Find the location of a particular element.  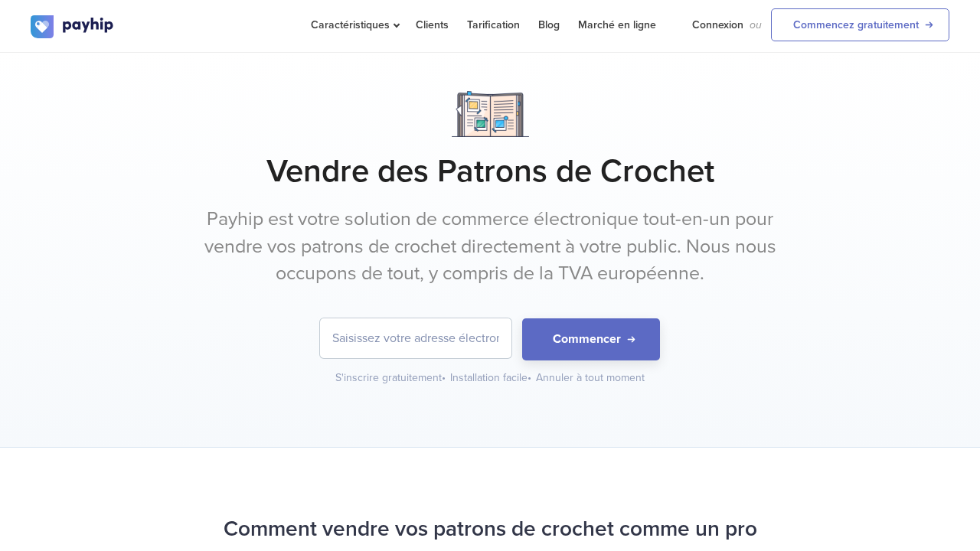

div: Annuler à tout moment is located at coordinates (591, 378).